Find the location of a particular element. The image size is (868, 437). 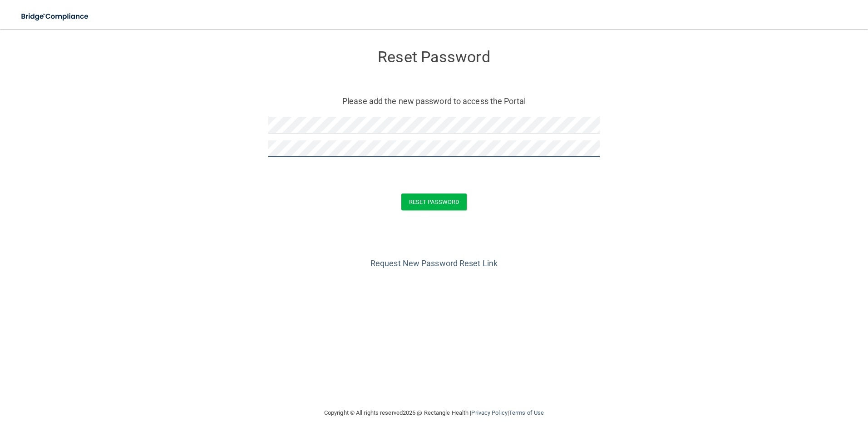

a: Request New Password Reset Link is located at coordinates (434, 263).